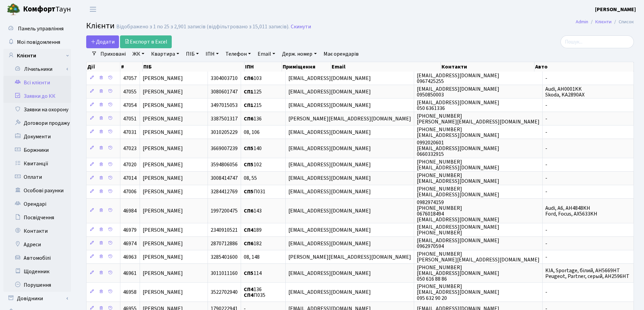 The width and height of the screenshot is (644, 310). Describe the element at coordinates (103, 67) in the screenshot. I see `th: Дії` at that location.